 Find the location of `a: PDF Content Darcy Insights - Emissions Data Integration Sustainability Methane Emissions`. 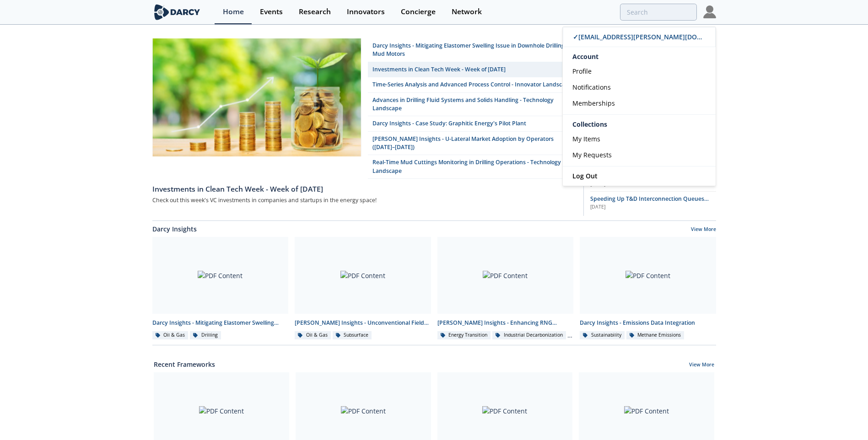

a: PDF Content Darcy Insights - Emissions Data Integration Sustainability Methane Emissions is located at coordinates (648, 289).